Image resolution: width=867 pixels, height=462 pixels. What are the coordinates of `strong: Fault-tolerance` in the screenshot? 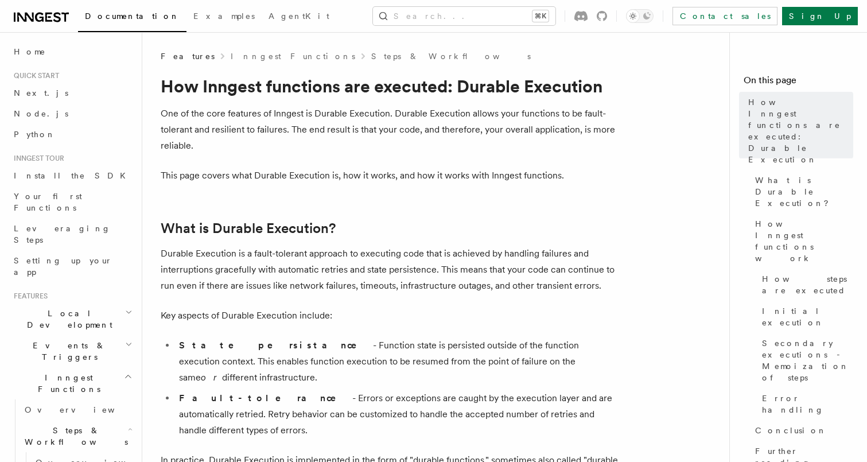 It's located at (266, 398).